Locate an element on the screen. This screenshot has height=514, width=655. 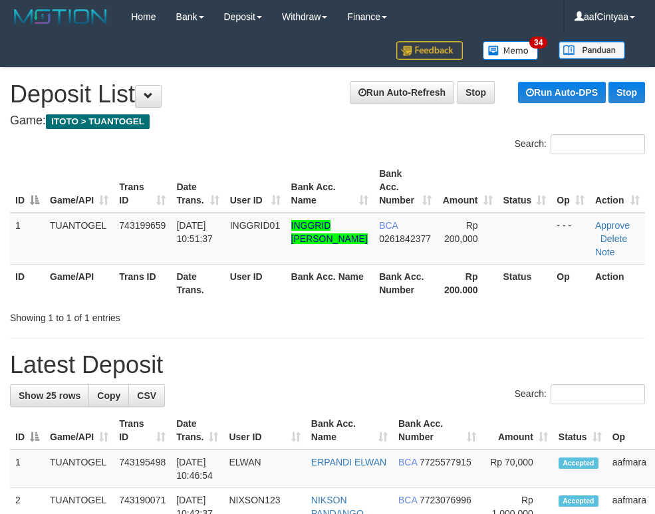
th: Op is located at coordinates (570, 283).